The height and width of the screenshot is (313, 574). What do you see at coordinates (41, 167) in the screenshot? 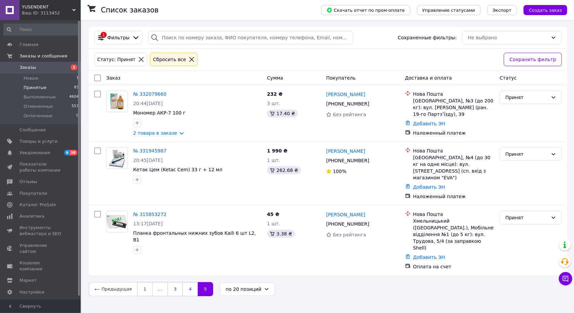
I see `span: Показатели работы компании` at bounding box center [41, 167].